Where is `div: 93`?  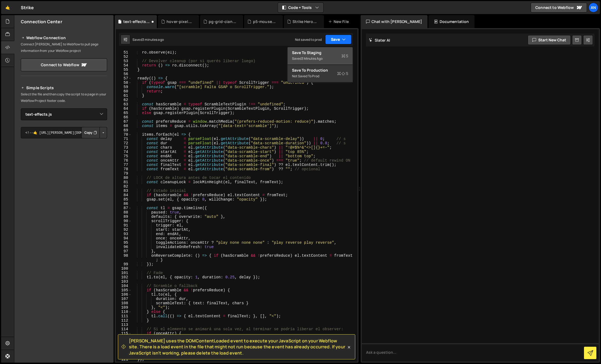 div: 93 is located at coordinates (123, 234).